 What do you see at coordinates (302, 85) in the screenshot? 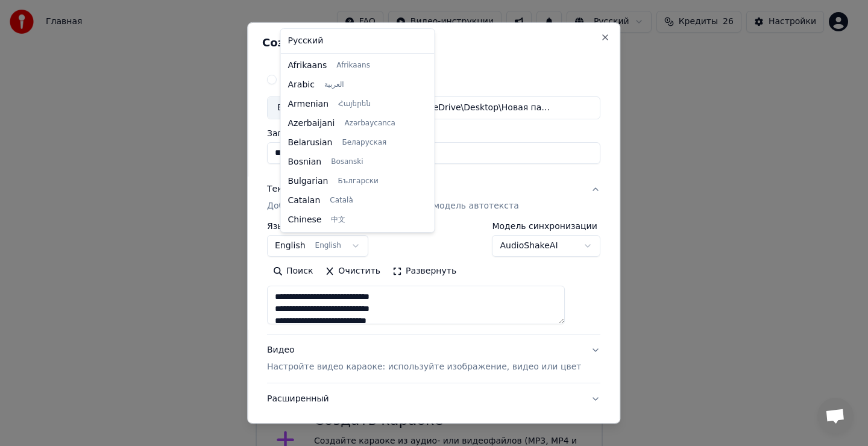
I see `span: Arabic` at bounding box center [302, 85].